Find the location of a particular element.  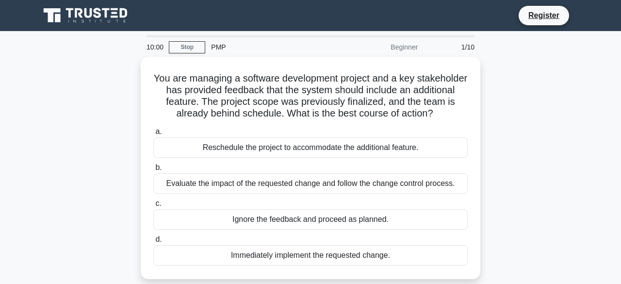

span: a. is located at coordinates (158, 131).